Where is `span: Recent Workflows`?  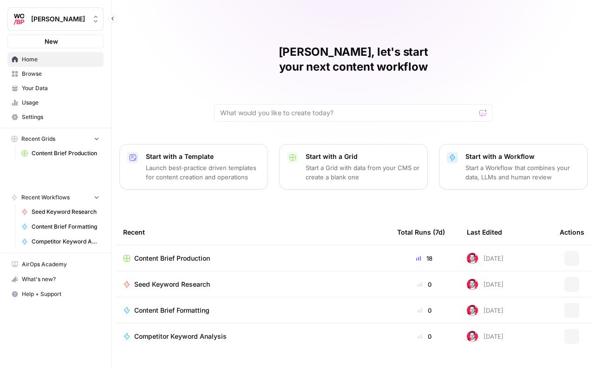
span: Recent Workflows is located at coordinates (46, 197).